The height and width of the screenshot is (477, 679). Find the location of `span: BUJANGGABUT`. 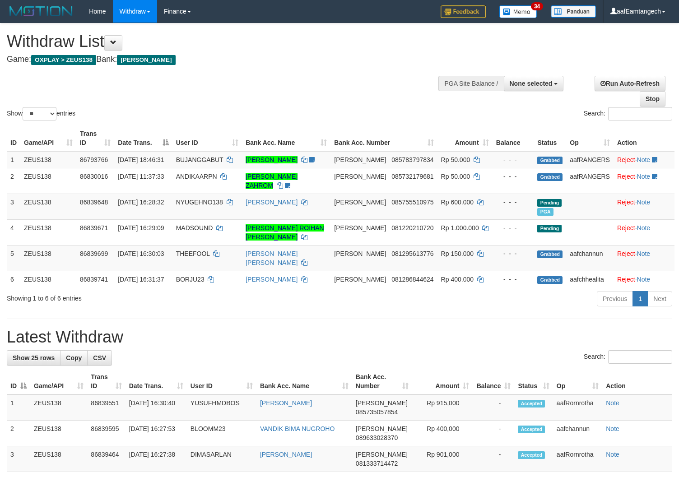

span: BUJANGGABUT is located at coordinates (199, 160).